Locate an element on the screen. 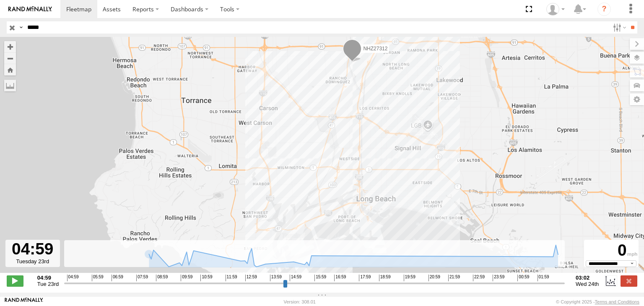  label: Play/Stop is located at coordinates (15, 280).